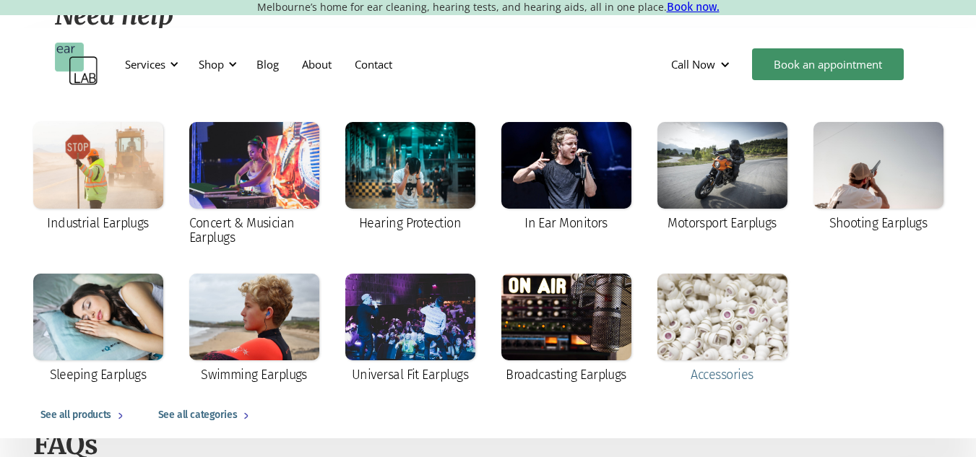 The width and height of the screenshot is (976, 457). Describe the element at coordinates (566, 375) in the screenshot. I see `div: Broadcasting Earplugs` at that location.